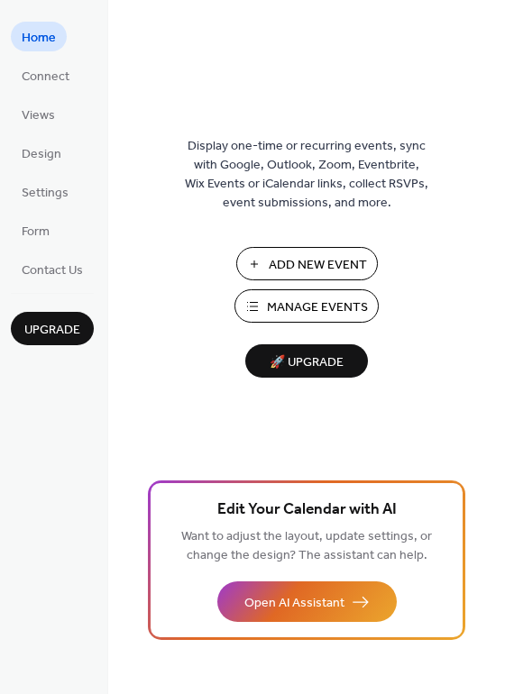  Describe the element at coordinates (317, 308) in the screenshot. I see `span: Manage Events` at that location.